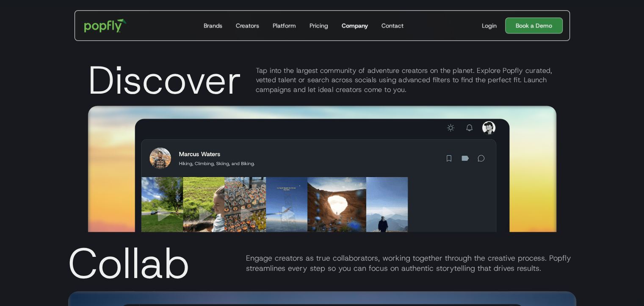 The image size is (644, 306). What do you see at coordinates (406, 80) in the screenshot?
I see `div: Tap into the largest community of adventure creators on the planet. Explore Popfly curated, vette...` at bounding box center [406, 80].